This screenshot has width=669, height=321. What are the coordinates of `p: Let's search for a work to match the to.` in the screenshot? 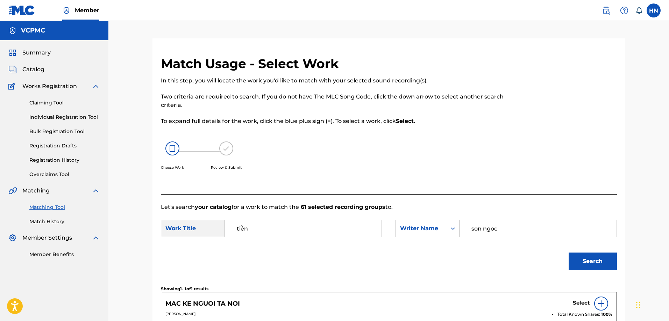 It's located at (389, 207).